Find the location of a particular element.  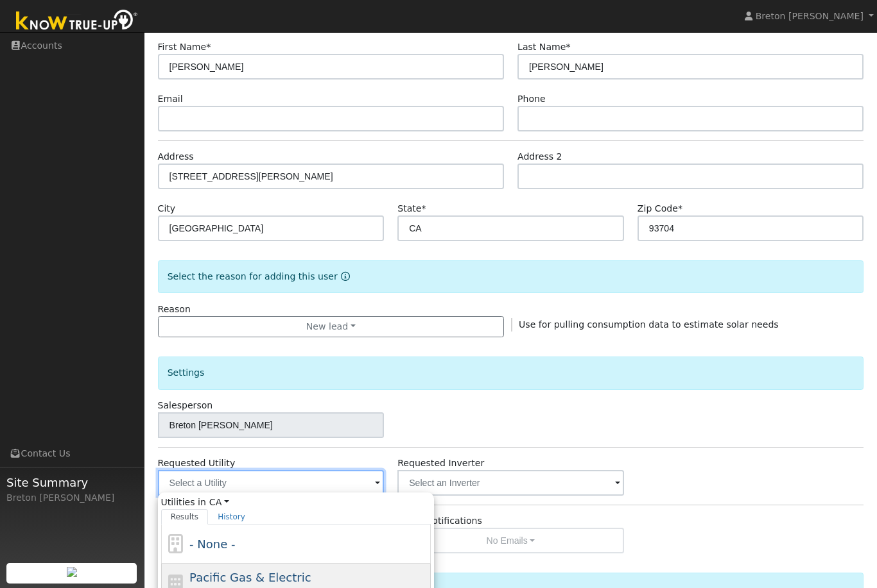

a: Reason for new user is located at coordinates (343, 277).